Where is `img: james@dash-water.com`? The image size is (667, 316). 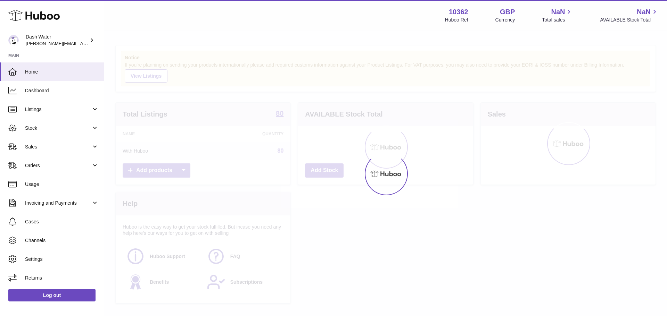 img: james@dash-water.com is located at coordinates (14, 40).